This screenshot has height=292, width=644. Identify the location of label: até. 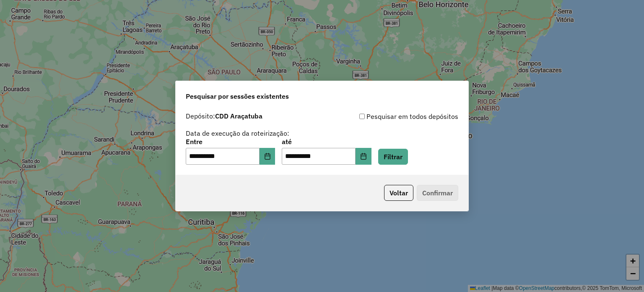
(326, 141).